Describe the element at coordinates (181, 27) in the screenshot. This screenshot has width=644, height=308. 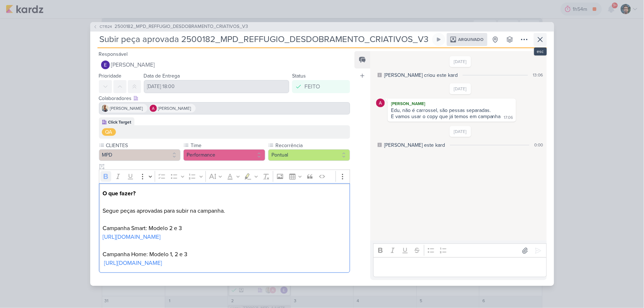
I see `span: 2500182_MPD_REFFUGIO_DESDOBRAMENTO_CRIATIVOS_V3` at that location.